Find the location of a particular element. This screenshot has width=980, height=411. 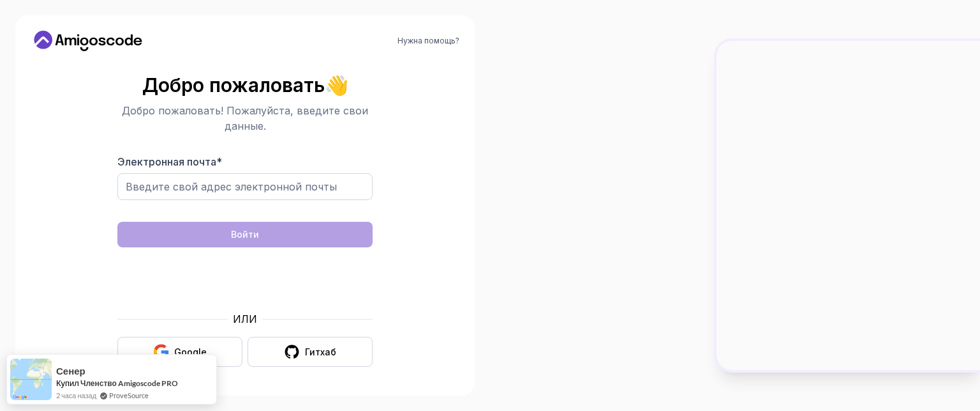

font: Google is located at coordinates (190, 351).